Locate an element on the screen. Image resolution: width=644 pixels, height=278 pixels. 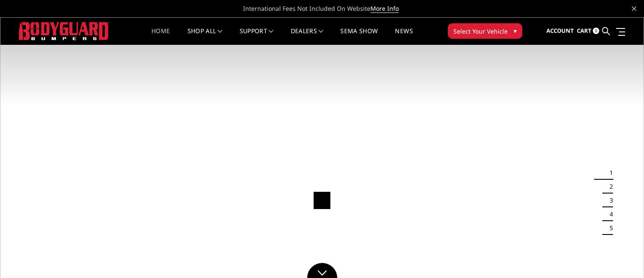
span: Cart is located at coordinates (584, 30).